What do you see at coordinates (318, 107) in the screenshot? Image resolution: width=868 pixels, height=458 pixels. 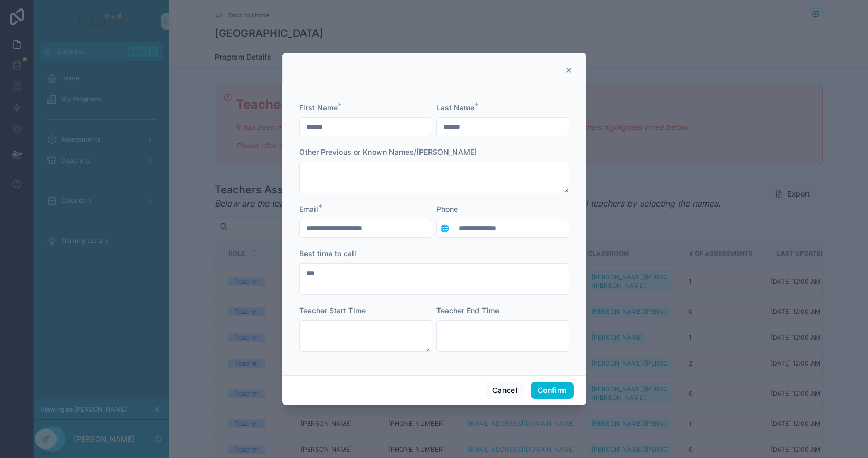 I see `span: First Name` at bounding box center [318, 107].